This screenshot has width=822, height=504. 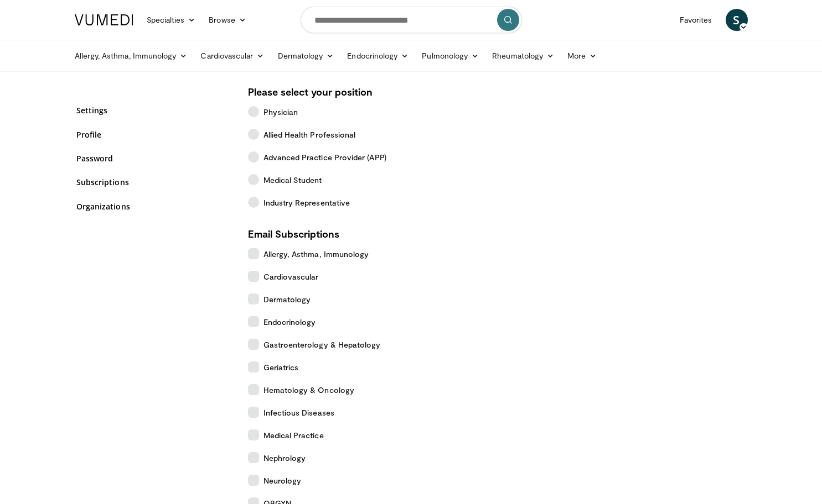 I want to click on span: Neurology, so click(x=282, y=480).